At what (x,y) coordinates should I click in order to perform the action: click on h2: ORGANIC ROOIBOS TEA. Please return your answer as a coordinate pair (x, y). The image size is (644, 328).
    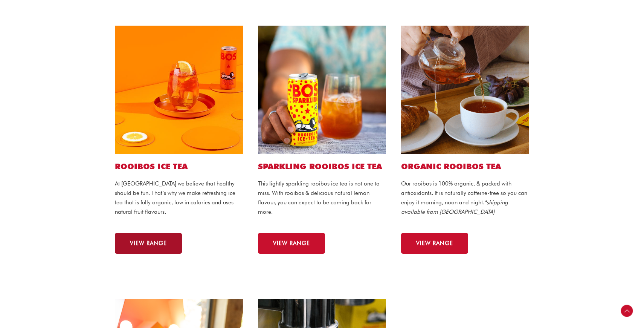
    Looking at the image, I should click on (465, 166).